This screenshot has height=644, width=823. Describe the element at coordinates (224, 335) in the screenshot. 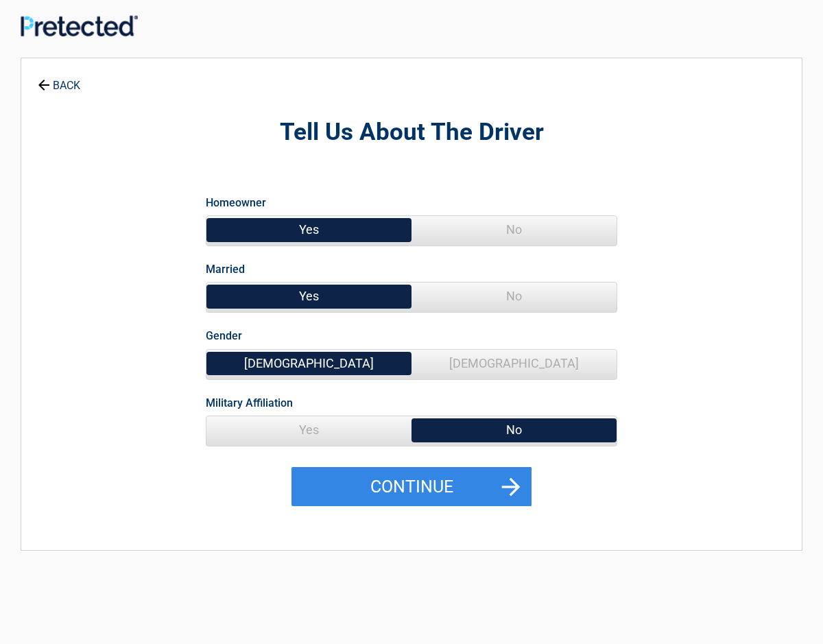

I see `label: Gender` at that location.